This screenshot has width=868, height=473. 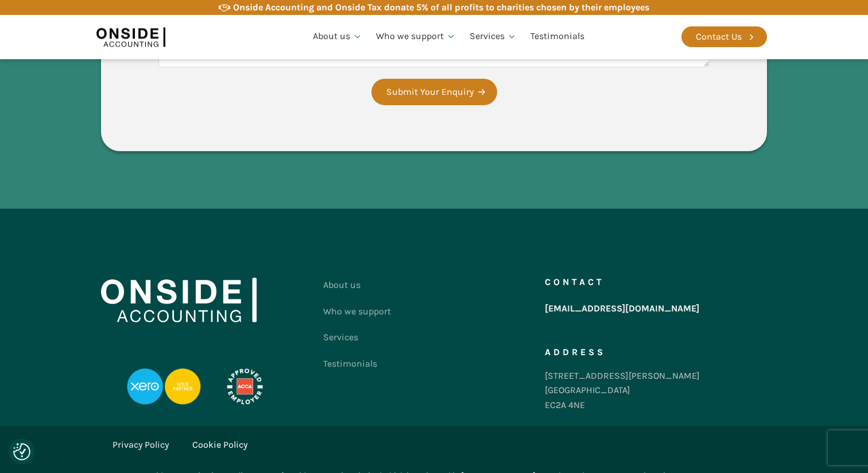 I want to click on a: Contact Us, so click(x=724, y=37).